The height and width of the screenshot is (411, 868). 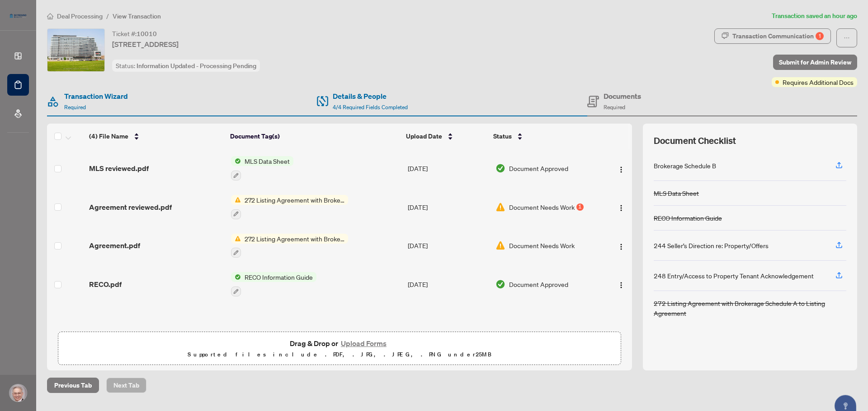 What do you see at coordinates (118, 168) in the screenshot?
I see `span: MLS reviewed.pdf` at bounding box center [118, 168].